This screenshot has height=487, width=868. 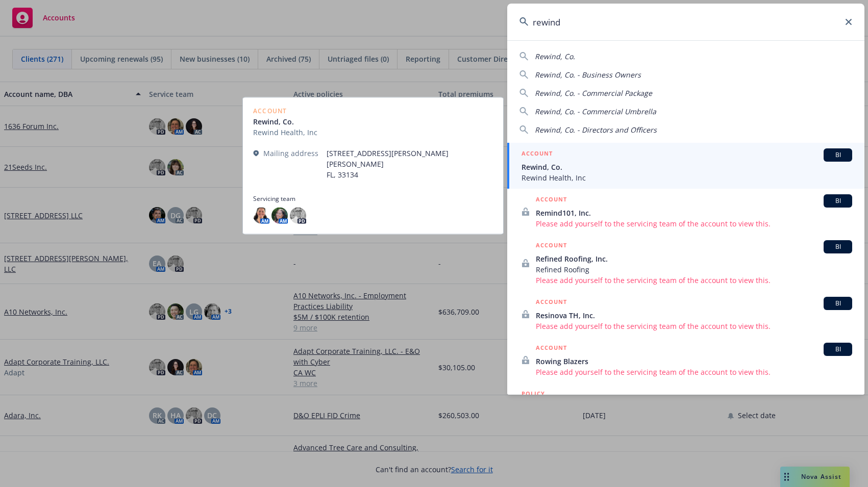 What do you see at coordinates (596, 130) in the screenshot?
I see `span: Rewind, Co. - Directors and Officers` at bounding box center [596, 130].